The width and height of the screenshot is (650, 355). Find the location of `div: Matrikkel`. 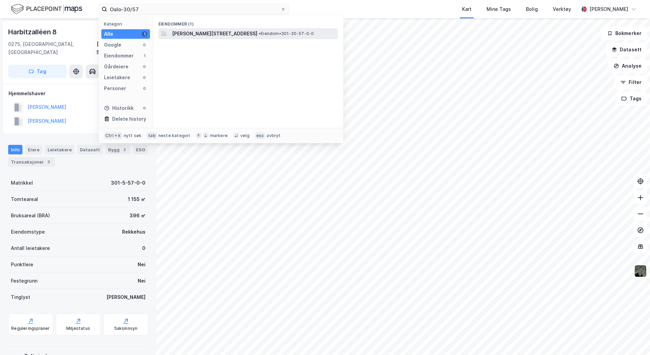

div: Matrikkel is located at coordinates (22, 183).